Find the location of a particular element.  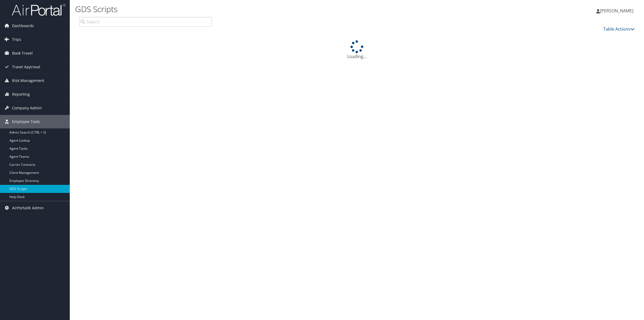

span: Company Admin is located at coordinates (27, 108).